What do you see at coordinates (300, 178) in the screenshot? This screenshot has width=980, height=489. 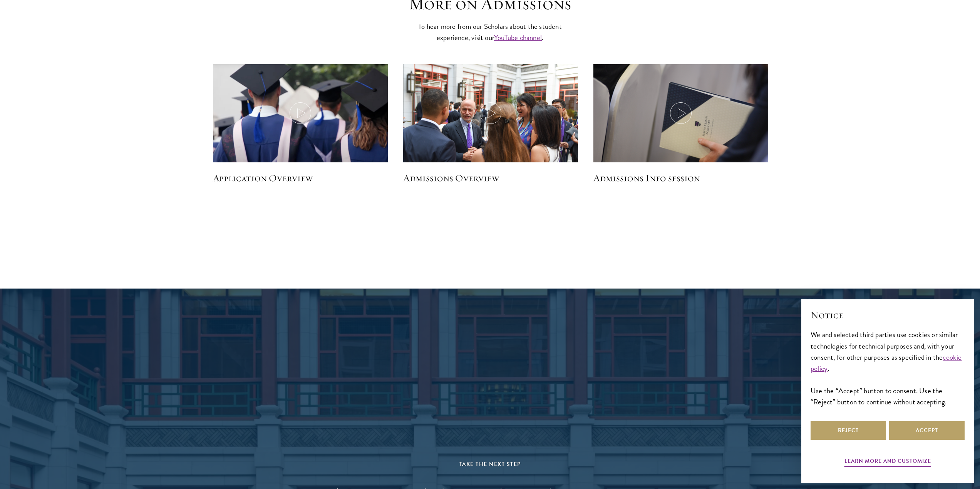 I see `h5: Application Overview` at bounding box center [300, 178].